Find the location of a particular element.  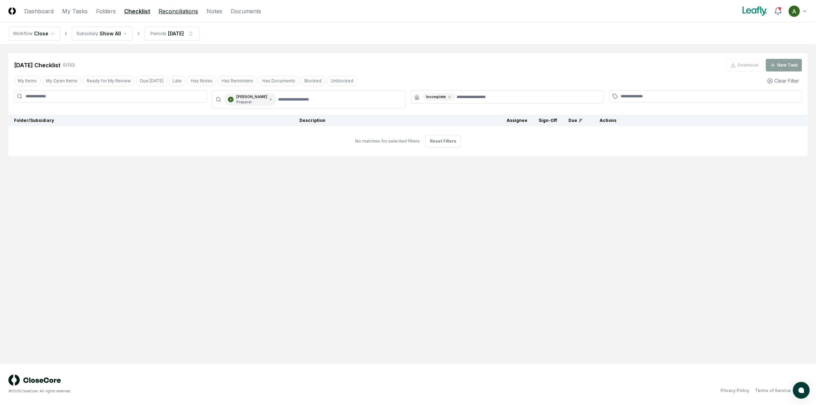

a: Reconciliations is located at coordinates (178, 11).